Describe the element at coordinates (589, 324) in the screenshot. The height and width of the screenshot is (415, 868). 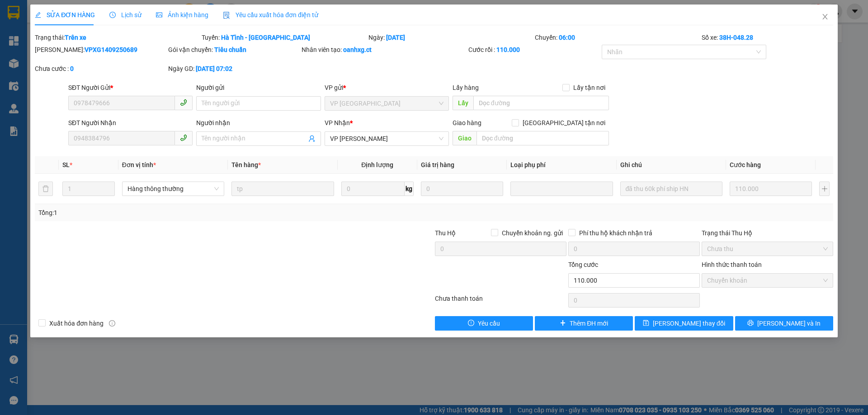
I see `span: Thêm ĐH mới` at that location.